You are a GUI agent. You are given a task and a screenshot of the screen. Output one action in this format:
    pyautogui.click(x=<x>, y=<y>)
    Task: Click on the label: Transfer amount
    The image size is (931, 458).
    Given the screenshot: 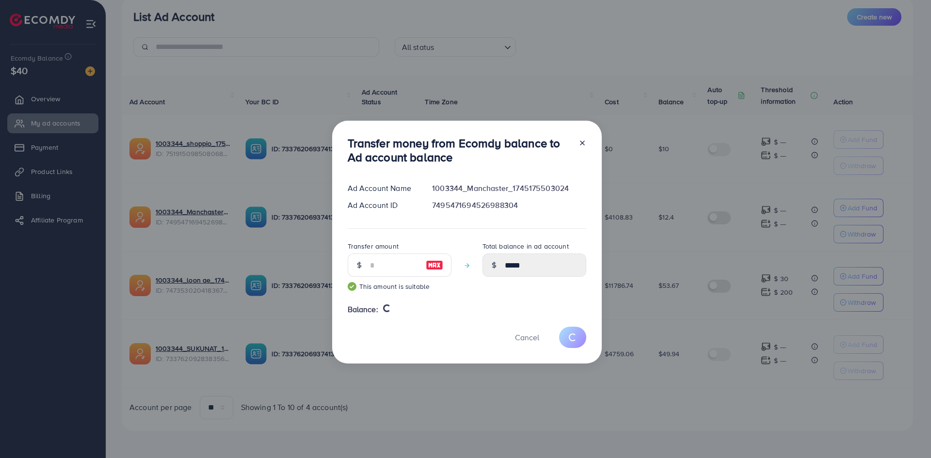 What is the action you would take?
    pyautogui.click(x=373, y=246)
    